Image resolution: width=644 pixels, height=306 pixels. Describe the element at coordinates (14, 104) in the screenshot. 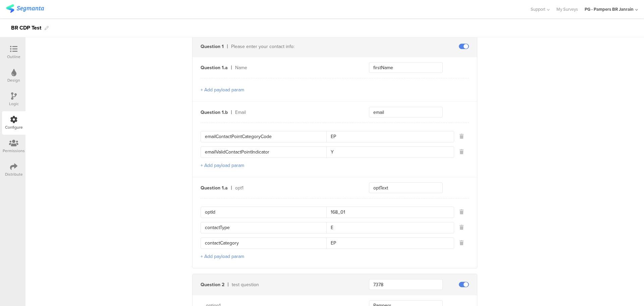

I see `div: Logic` at that location.